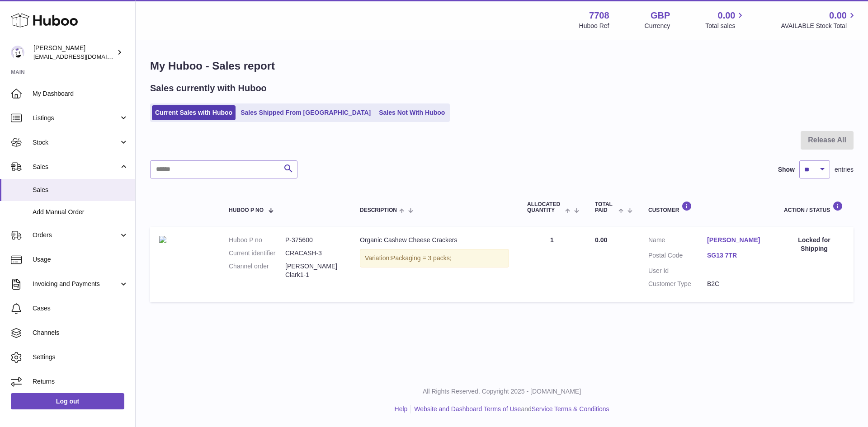  What do you see at coordinates (313, 240) in the screenshot?
I see `dd: P-375600` at bounding box center [313, 240].